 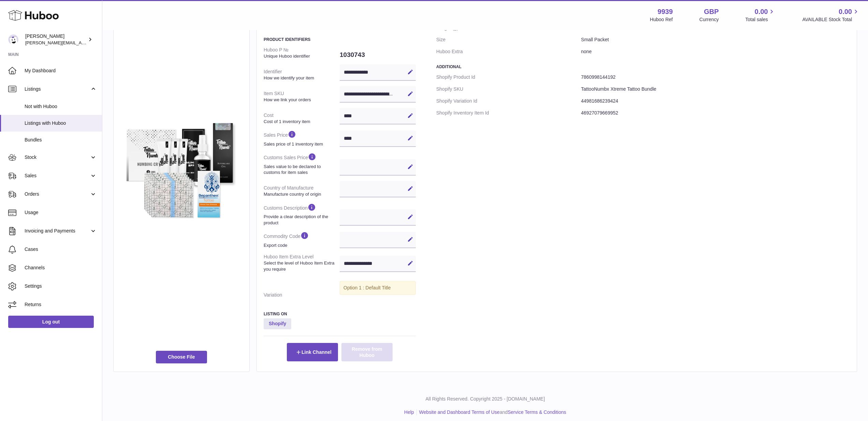 I want to click on strong: Export code, so click(x=301, y=246).